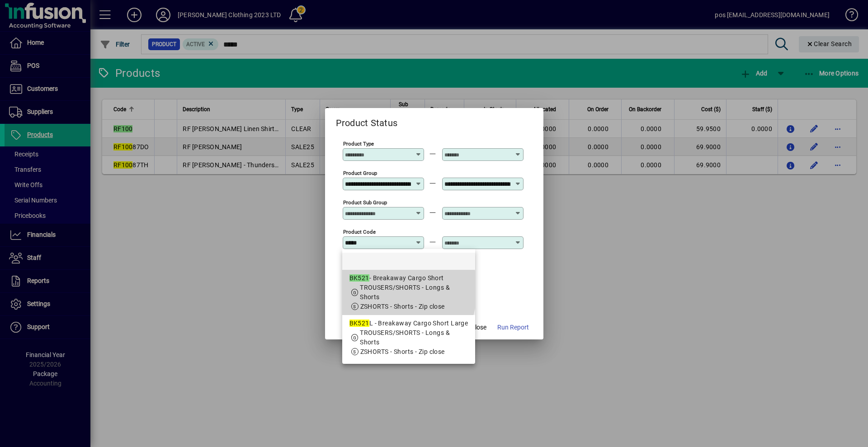 The width and height of the screenshot is (868, 447). What do you see at coordinates (360, 232) in the screenshot?
I see `mat-label: Product Code` at bounding box center [360, 232].